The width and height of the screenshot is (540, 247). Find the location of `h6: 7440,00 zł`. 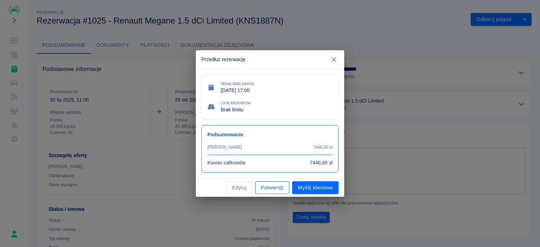

h6: 7440,00 zł is located at coordinates (321, 163).